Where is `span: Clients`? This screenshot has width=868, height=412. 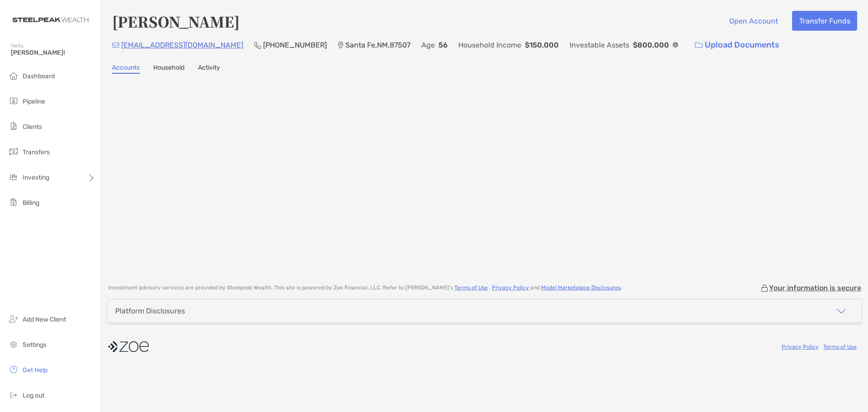 span: Clients is located at coordinates (32, 127).